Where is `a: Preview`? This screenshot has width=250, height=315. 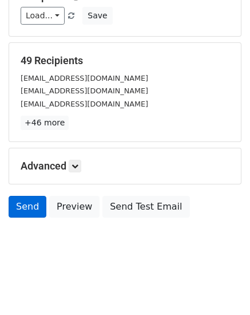 a: Preview is located at coordinates (74, 207).